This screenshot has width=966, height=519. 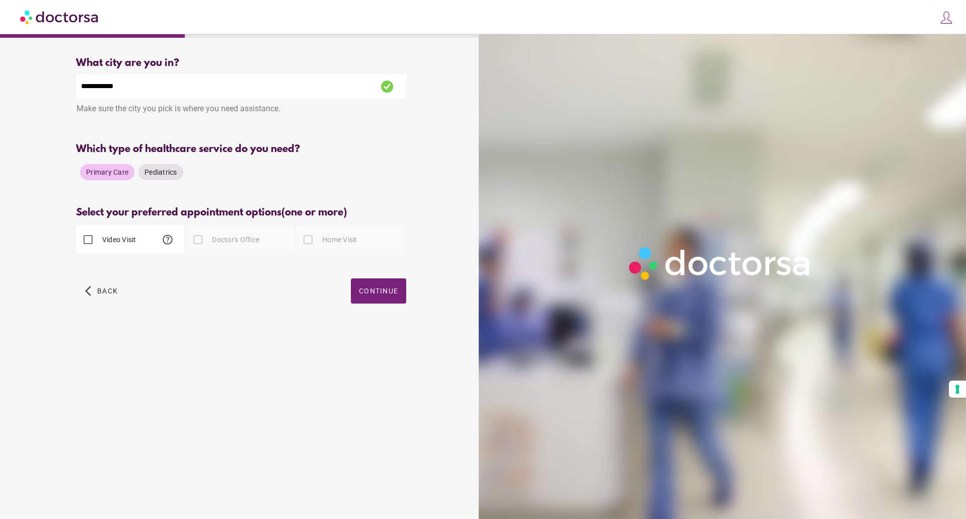 I want to click on span: Pediatrics, so click(x=161, y=172).